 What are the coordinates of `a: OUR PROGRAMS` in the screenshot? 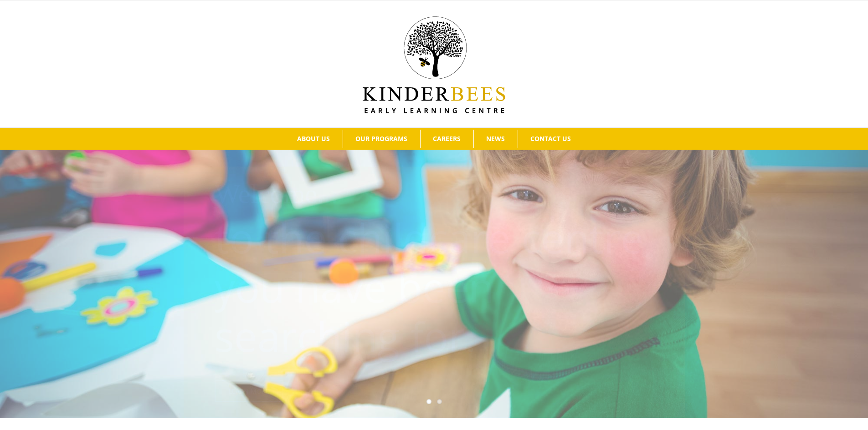 It's located at (381, 139).